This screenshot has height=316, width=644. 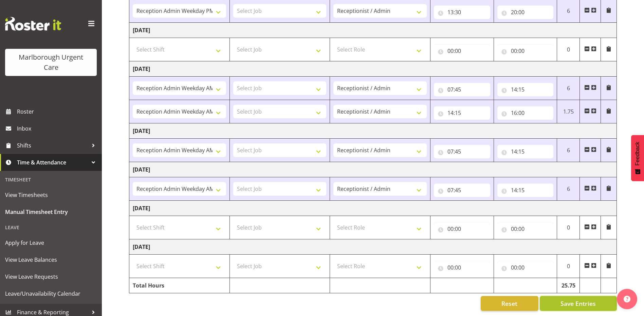 I want to click on span: View Leave Requests, so click(x=51, y=276).